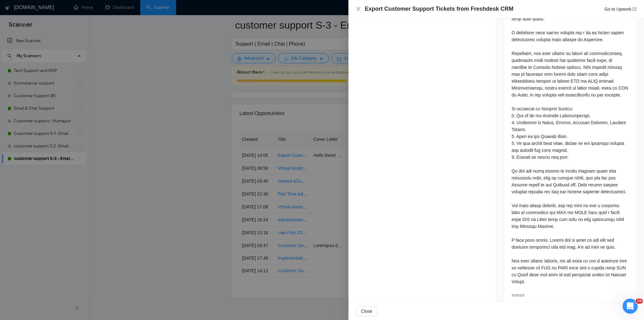  I want to click on span: export, so click(635, 9).